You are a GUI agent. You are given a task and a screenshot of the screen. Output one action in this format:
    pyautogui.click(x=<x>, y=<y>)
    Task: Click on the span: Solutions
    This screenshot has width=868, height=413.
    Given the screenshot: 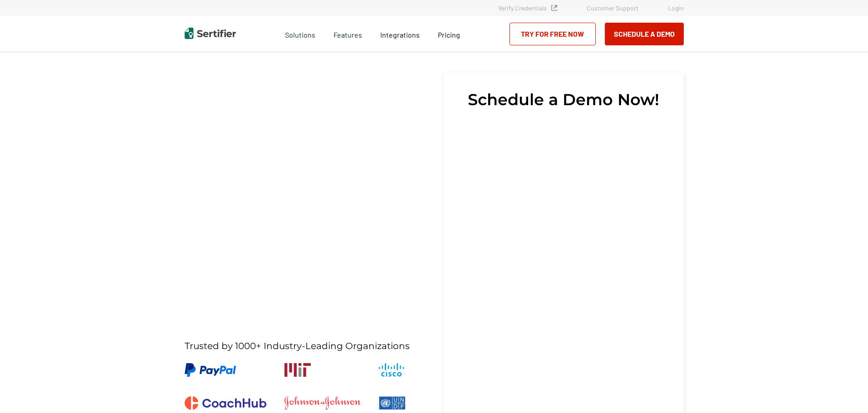 What is the action you would take?
    pyautogui.click(x=300, y=33)
    